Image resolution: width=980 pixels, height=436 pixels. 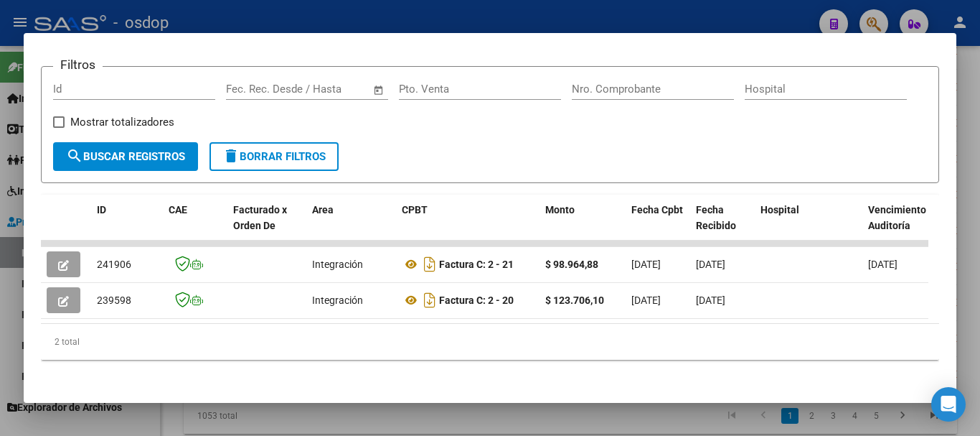 What do you see at coordinates (780, 209) in the screenshot?
I see `span: Hospital` at bounding box center [780, 209].